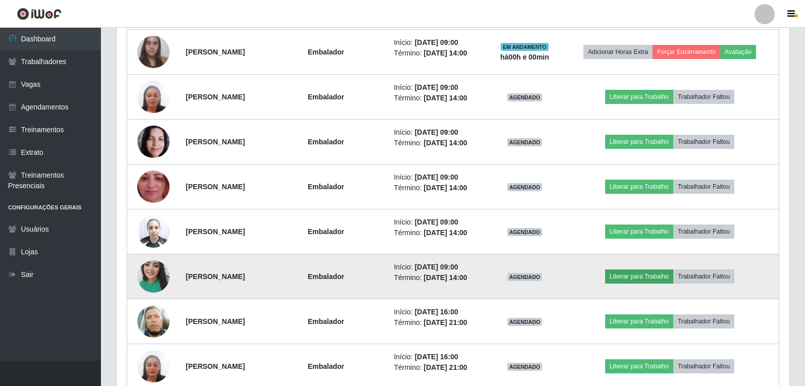 The image size is (805, 386). I want to click on button: Adicionar Horas Extra, so click(618, 52).